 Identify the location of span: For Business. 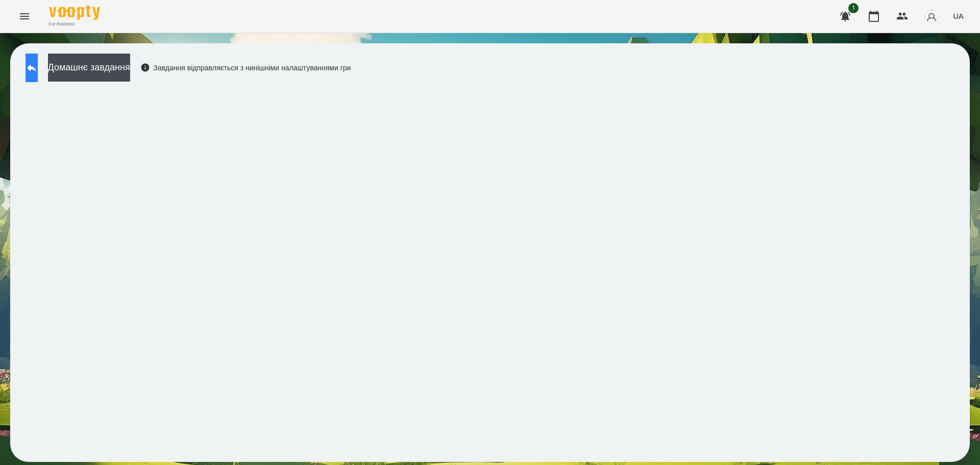
(74, 24).